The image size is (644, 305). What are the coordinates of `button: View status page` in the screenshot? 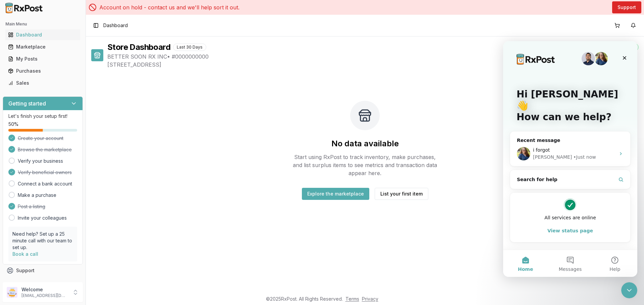 It's located at (67, 189).